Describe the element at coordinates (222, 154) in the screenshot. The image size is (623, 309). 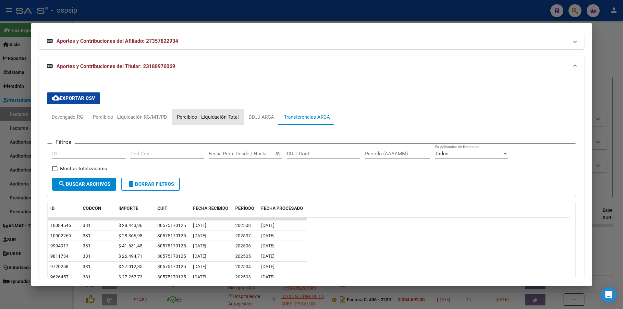
I see `input: Fecha inicio` at that location.